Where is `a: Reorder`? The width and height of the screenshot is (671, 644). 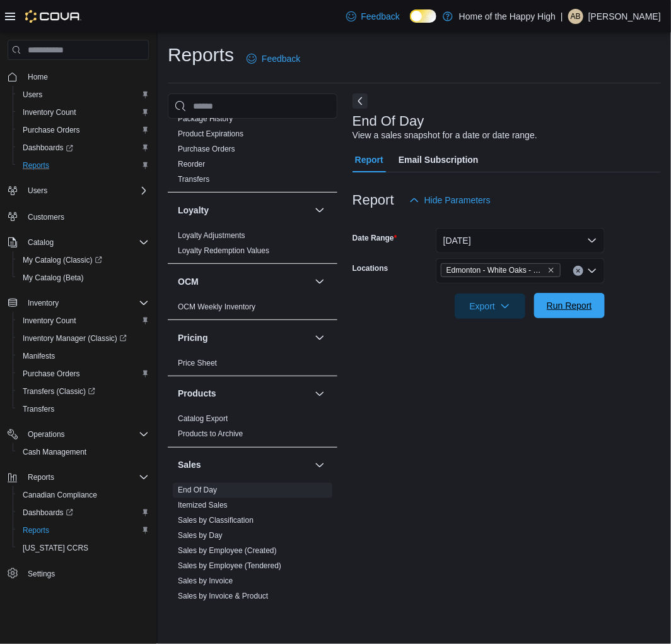 a: Reorder is located at coordinates (191, 164).